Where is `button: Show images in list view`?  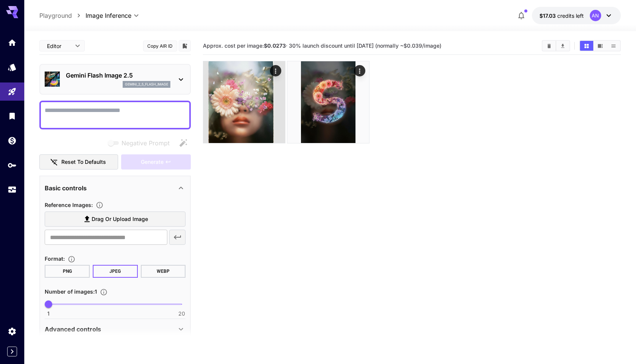 button: Show images in list view is located at coordinates (614, 46).